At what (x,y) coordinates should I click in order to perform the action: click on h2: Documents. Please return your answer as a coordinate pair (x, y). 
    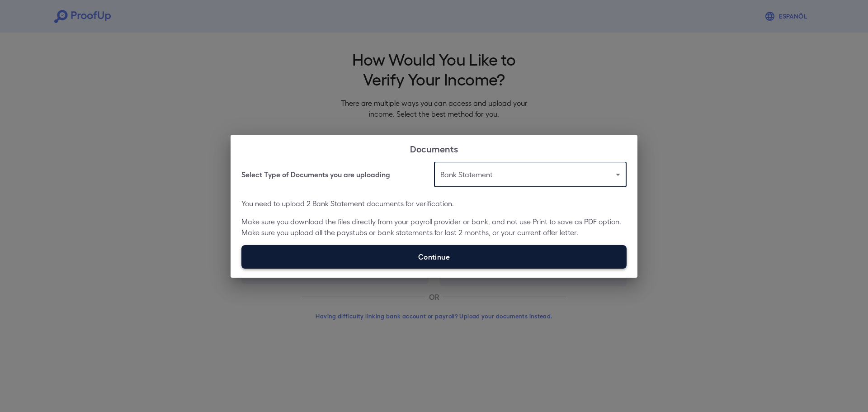
    Looking at the image, I should click on (434, 148).